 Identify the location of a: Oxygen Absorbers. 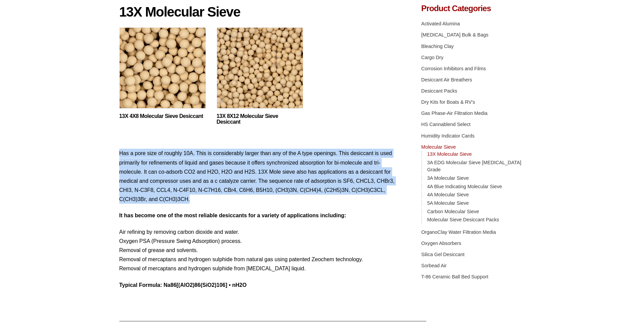
(441, 243).